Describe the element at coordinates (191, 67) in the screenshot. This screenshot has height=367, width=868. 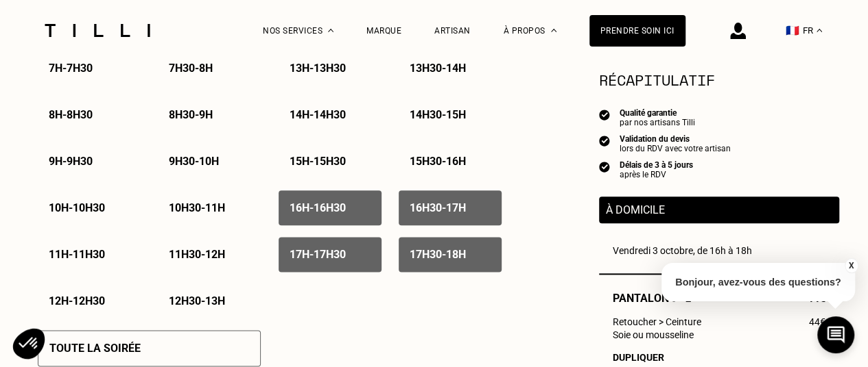
I see `p: 7h30 - 8h` at that location.